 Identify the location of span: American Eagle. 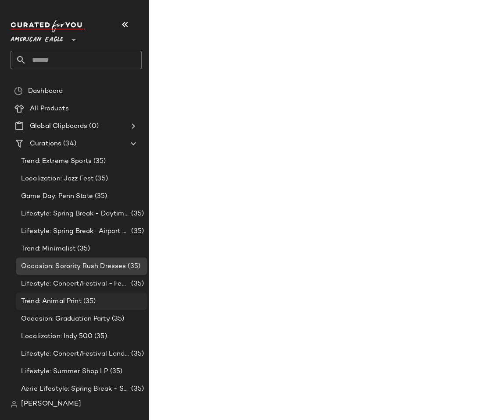
(37, 38).